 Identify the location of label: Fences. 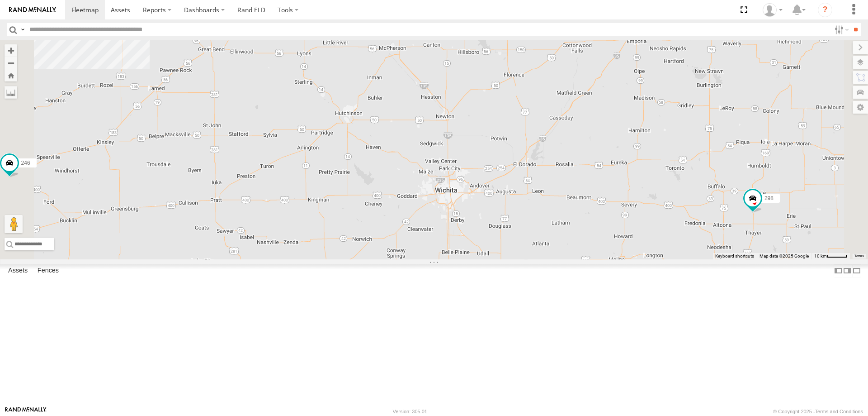
(48, 271).